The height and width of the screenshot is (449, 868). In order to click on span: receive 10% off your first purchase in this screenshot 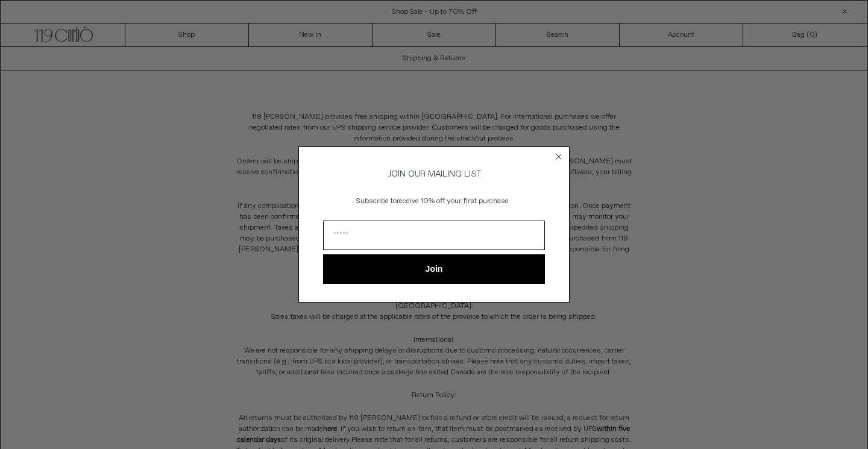, I will do `click(453, 202)`.